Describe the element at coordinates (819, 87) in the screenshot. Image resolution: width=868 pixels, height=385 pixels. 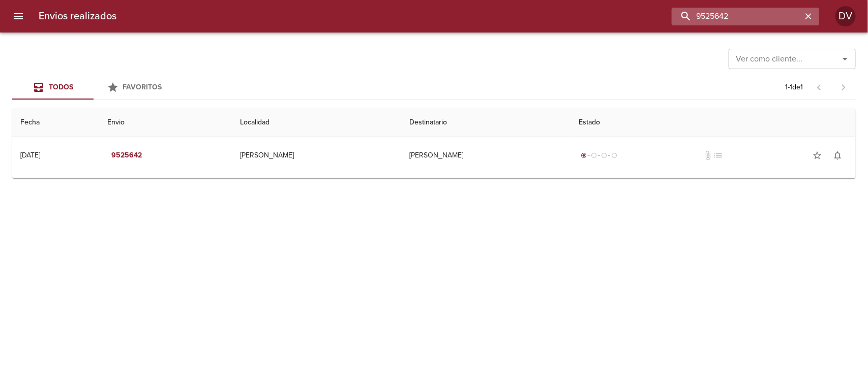
I see `span: Pagina anterior` at that location.